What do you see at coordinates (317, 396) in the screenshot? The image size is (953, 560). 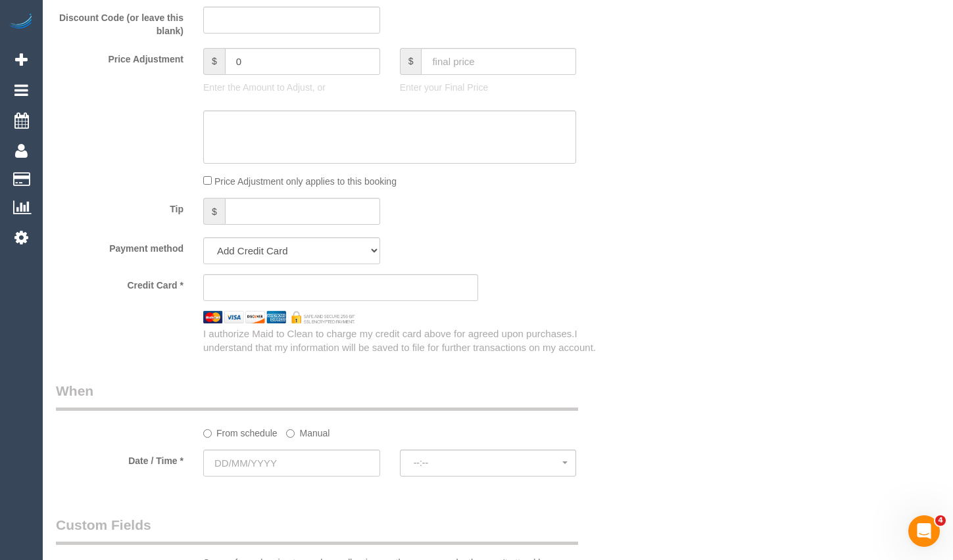 I see `legend: When` at bounding box center [317, 396].